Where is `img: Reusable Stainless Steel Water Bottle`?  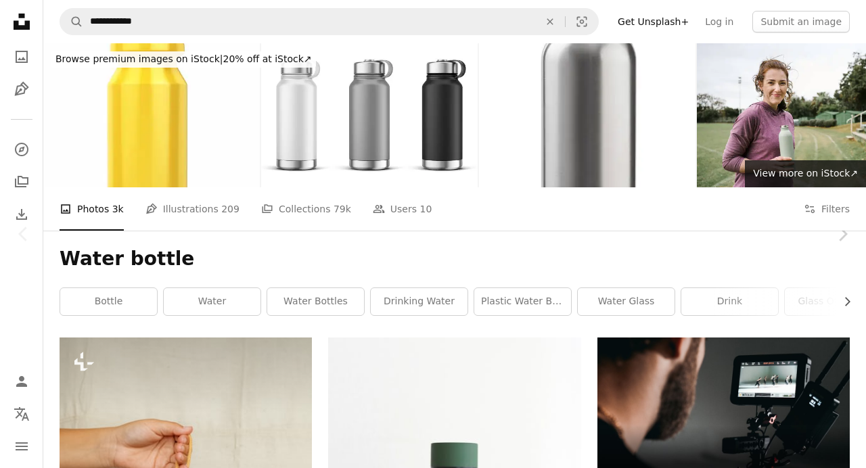 img: Reusable Stainless Steel Water Bottle is located at coordinates (587, 115).